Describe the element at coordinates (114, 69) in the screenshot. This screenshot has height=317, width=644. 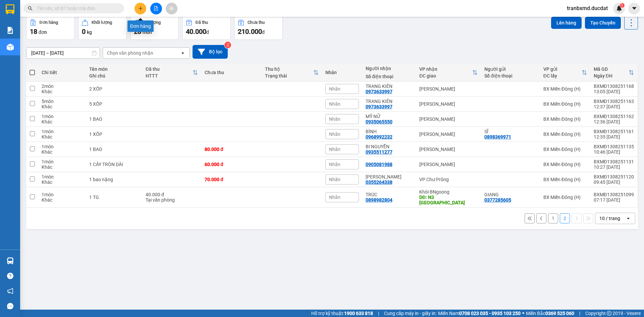
I see `div: Tên món` at that location.